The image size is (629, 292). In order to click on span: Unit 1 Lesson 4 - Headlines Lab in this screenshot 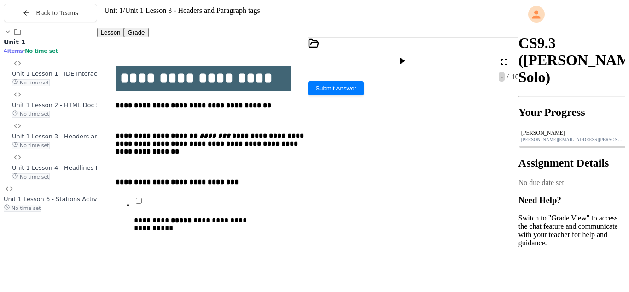, I will do `click(59, 167)`.